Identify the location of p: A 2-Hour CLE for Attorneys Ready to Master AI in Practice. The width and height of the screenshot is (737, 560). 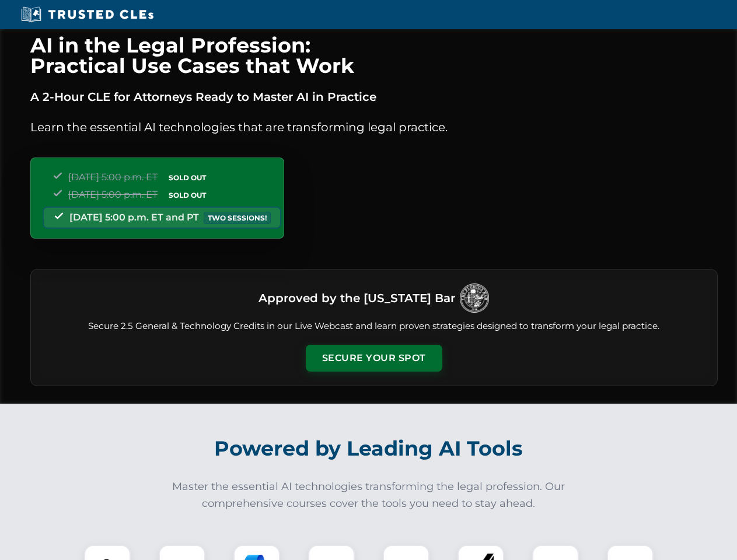
(374, 97).